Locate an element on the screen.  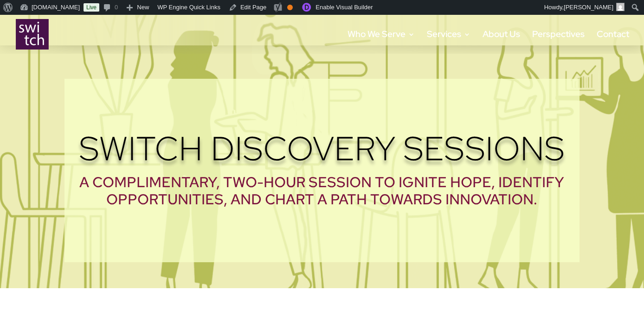
a: About Us is located at coordinates (501, 42).